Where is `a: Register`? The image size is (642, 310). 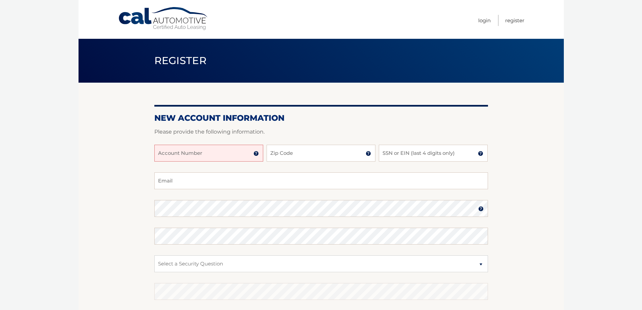 a: Register is located at coordinates (515, 20).